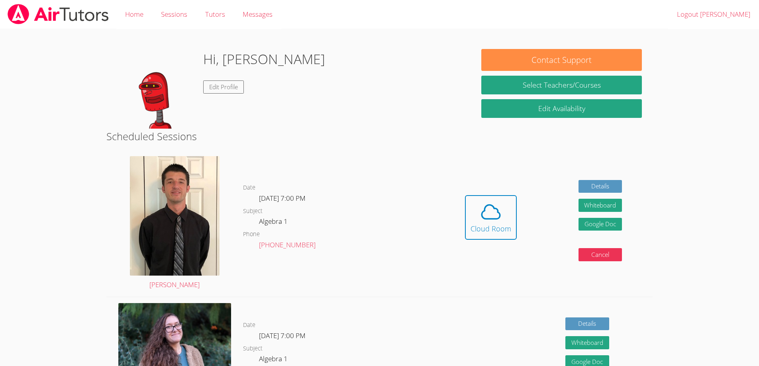  Describe the element at coordinates (561, 108) in the screenshot. I see `a: Edit Availability` at that location.